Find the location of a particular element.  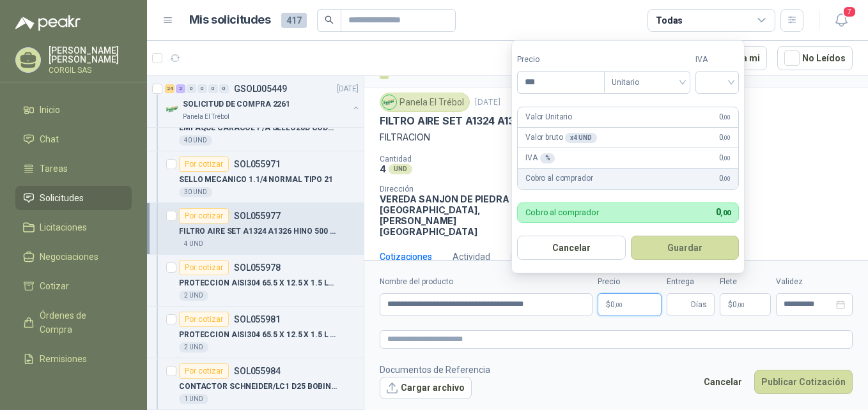

p: PROTECCION AISI304 65.5 X 12.5 X 1.5 L 659,5 MA251786 MH 320274 SMIPACK is located at coordinates (259, 335).